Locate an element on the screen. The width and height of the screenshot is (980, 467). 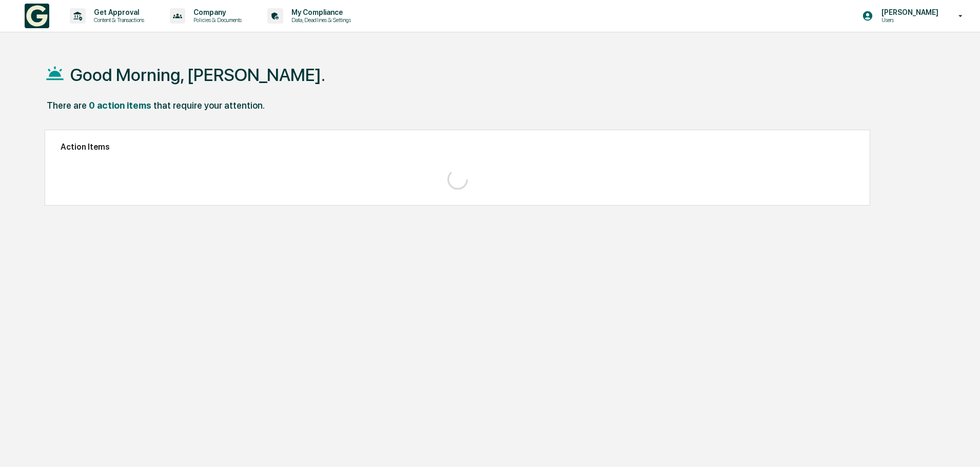
div: There are is located at coordinates (67, 105).